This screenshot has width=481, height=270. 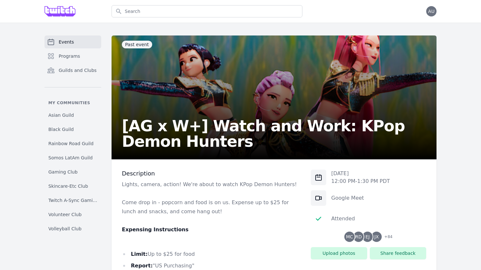 What do you see at coordinates (73, 115) in the screenshot?
I see `a: Asian Guild` at bounding box center [73, 115].